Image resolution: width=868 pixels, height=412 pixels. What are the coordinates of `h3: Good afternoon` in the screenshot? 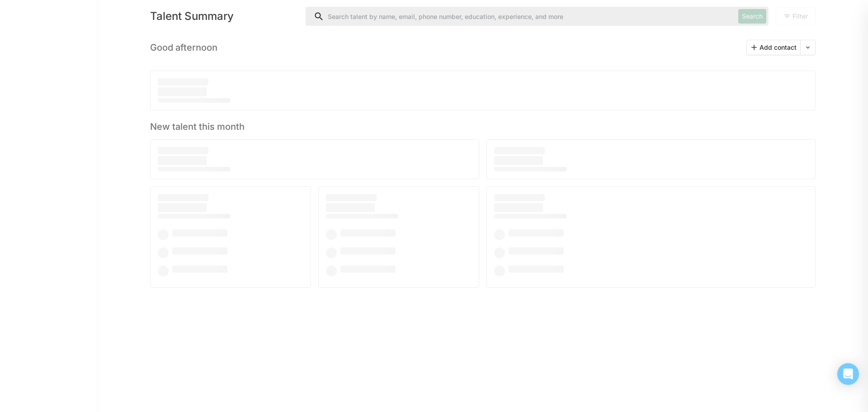 It's located at (183, 47).